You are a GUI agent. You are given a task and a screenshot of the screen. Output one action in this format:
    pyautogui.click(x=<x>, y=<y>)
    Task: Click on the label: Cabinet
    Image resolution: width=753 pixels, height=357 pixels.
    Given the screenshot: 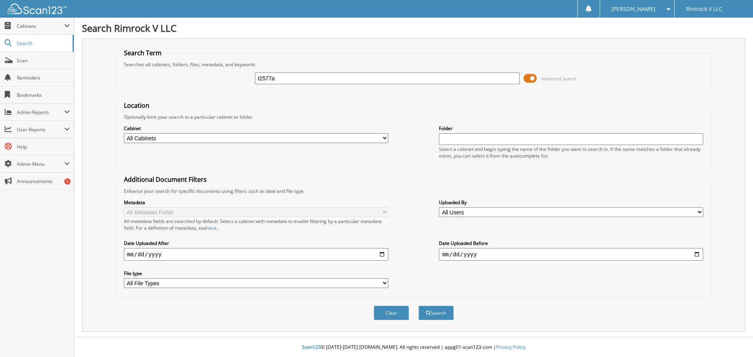 What is the action you would take?
    pyautogui.click(x=256, y=128)
    